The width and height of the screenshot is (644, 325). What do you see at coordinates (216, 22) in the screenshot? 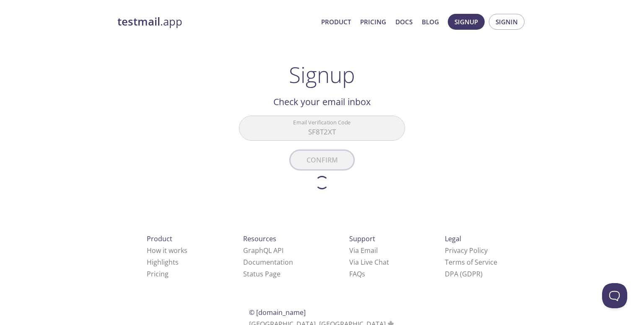
I see `a: testmail.app` at bounding box center [216, 22].